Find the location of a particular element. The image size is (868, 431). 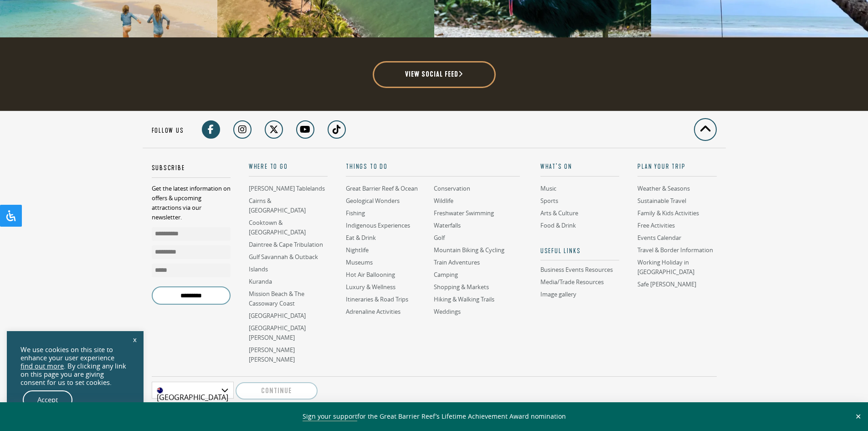

a: Arts & Culture is located at coordinates (559, 213).